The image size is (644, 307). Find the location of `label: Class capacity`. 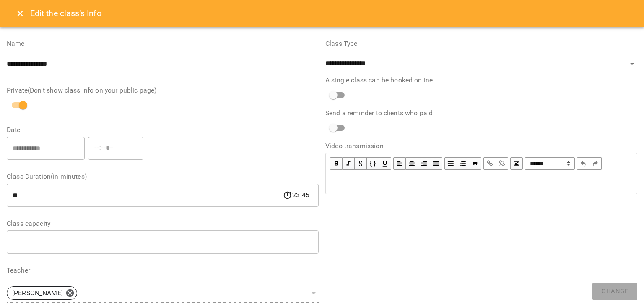

label: Class capacity is located at coordinates (163, 223).